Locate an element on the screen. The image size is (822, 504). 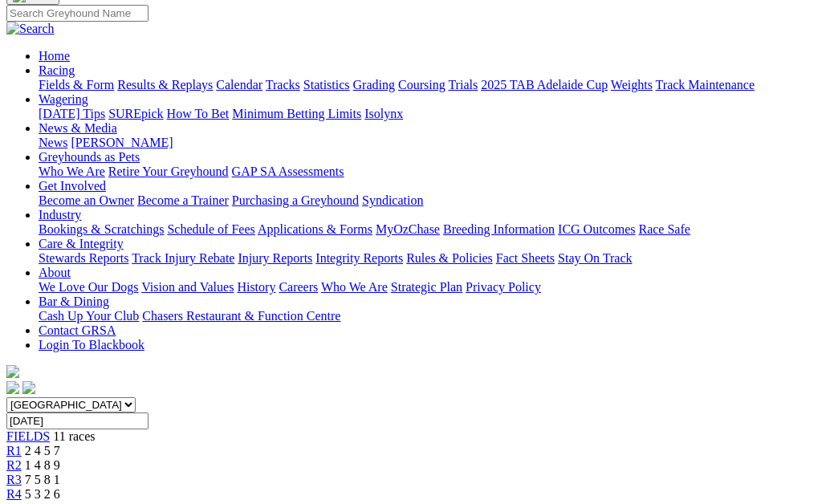
div: Greyhounds as Pets is located at coordinates (427, 172).